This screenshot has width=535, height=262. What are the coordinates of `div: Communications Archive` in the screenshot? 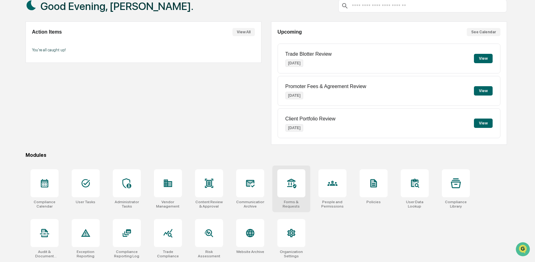 It's located at (250, 204).